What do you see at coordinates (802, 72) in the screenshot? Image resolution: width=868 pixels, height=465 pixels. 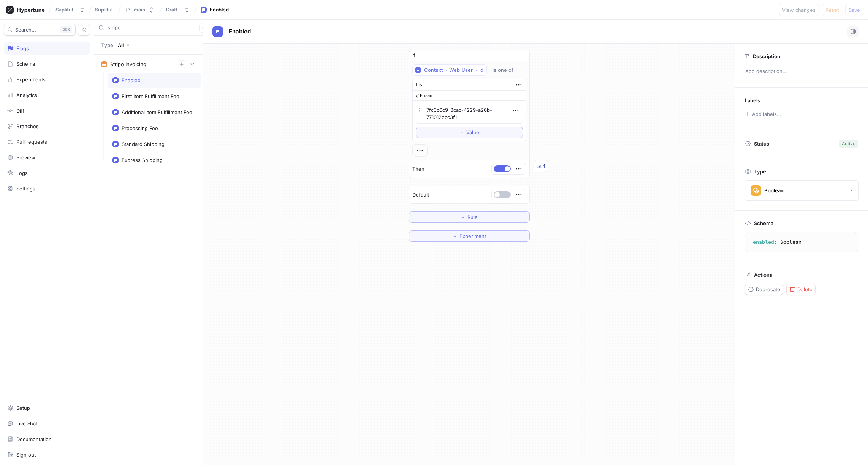 I see `p: Add description...` at bounding box center [802, 72].